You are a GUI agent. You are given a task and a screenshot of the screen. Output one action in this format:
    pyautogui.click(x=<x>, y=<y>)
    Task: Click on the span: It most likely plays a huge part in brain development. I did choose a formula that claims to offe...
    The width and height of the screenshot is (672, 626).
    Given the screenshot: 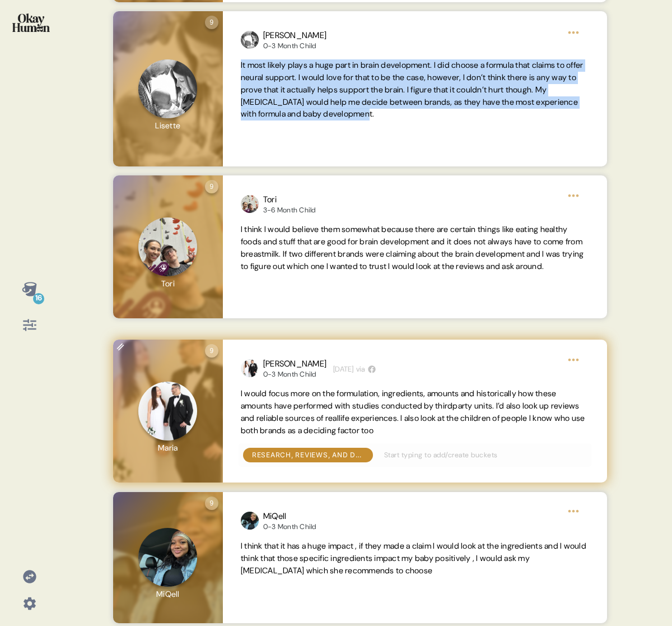 What is the action you would take?
    pyautogui.click(x=412, y=89)
    